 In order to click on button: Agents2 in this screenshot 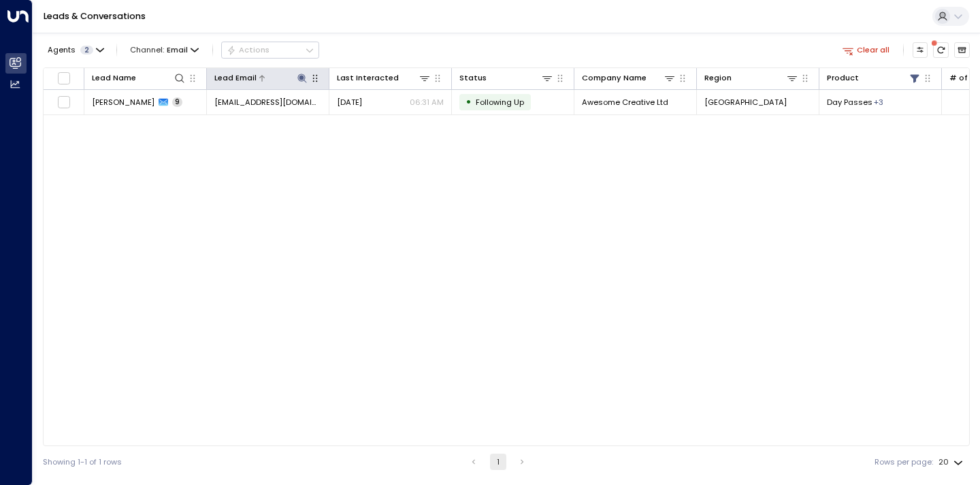, I will do `click(74, 49)`.